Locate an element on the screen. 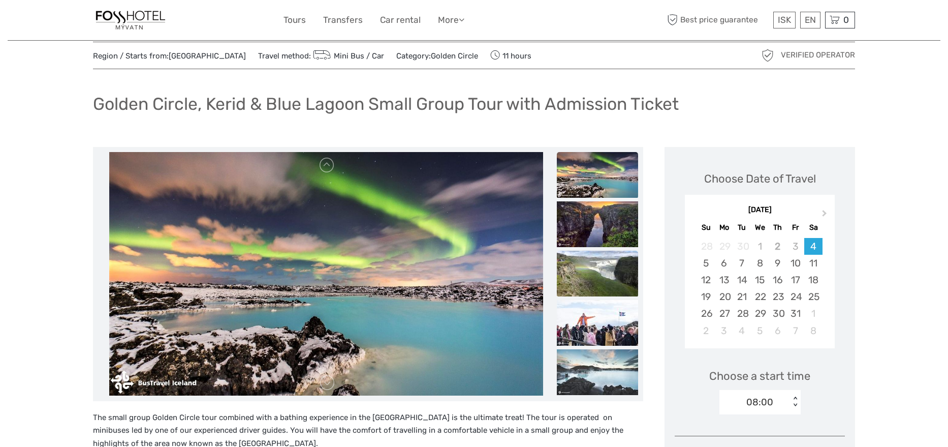 This screenshot has height=447, width=948. div: Choose Friday, November 7th, 2025 is located at coordinates (795, 330).